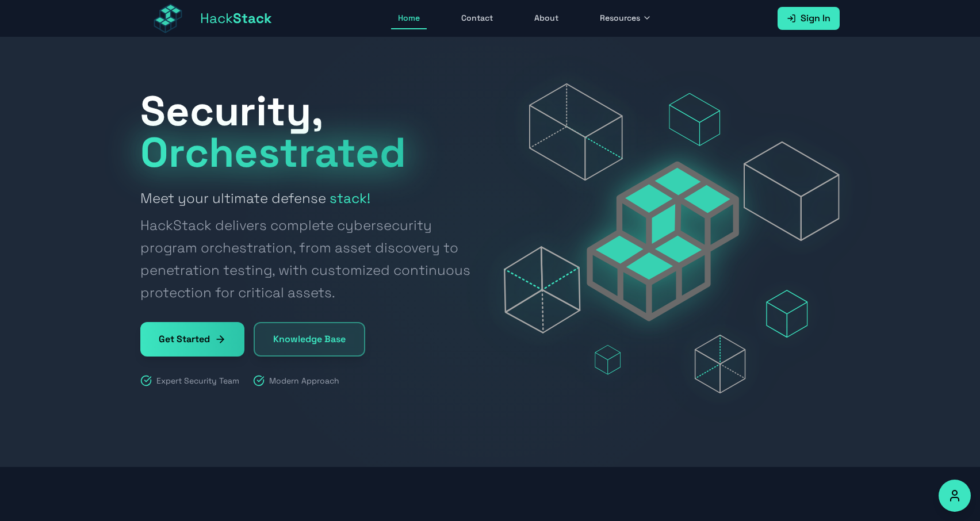 This screenshot has width=980, height=521. Describe the element at coordinates (236, 18) in the screenshot. I see `span: Hack` at that location.